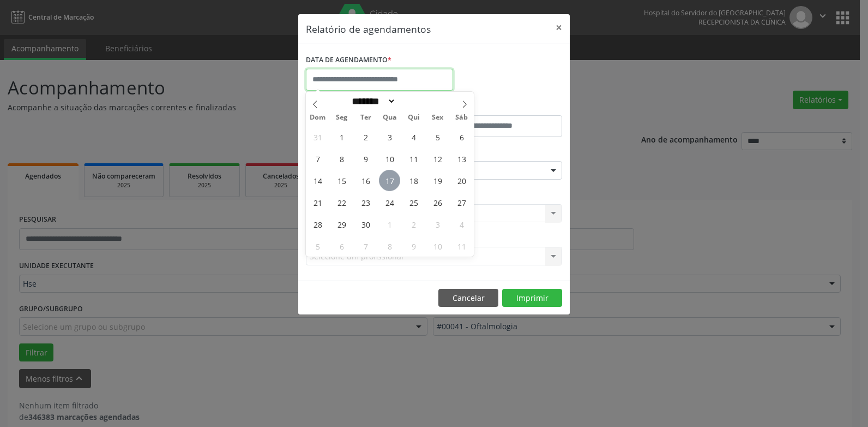  I want to click on span: Agosto 31, 2025, so click(317, 137).